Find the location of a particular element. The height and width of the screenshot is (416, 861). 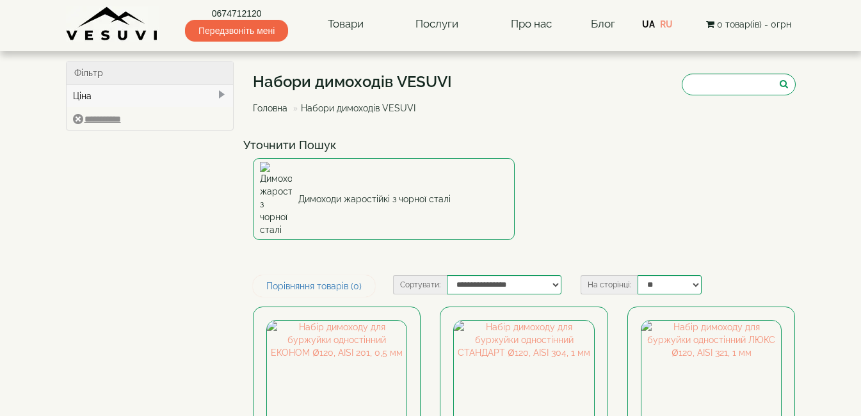

span: 0 товар(ів) - 0грн is located at coordinates (754, 24).